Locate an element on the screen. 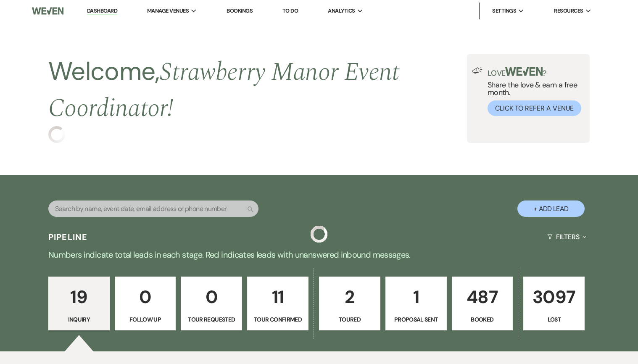  p: Inquiry is located at coordinates (79, 319).